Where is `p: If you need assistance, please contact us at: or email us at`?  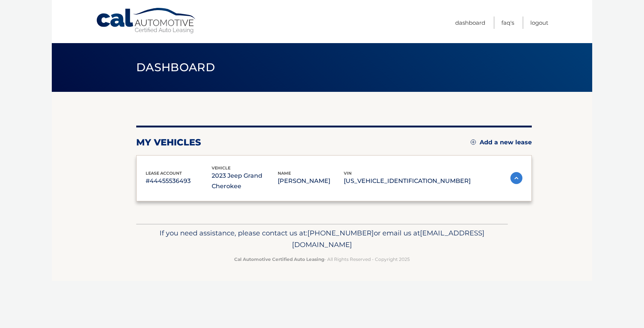 p: If you need assistance, please contact us at: or email us at is located at coordinates (322, 239).